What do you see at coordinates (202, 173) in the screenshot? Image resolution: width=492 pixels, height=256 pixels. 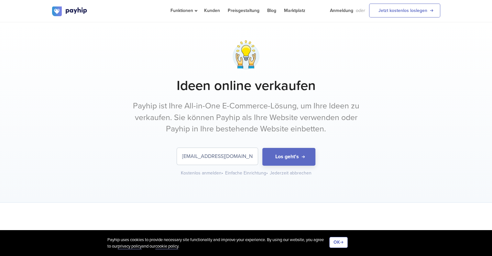 I see `div: Kostenlos anmelden` at bounding box center [202, 173].